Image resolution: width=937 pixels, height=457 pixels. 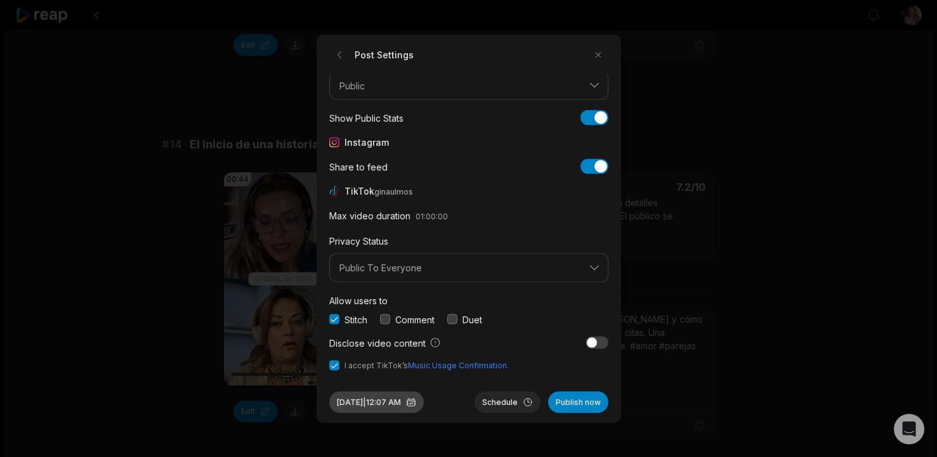 What do you see at coordinates (385, 342) in the screenshot?
I see `label: Disclose video content` at bounding box center [385, 342].